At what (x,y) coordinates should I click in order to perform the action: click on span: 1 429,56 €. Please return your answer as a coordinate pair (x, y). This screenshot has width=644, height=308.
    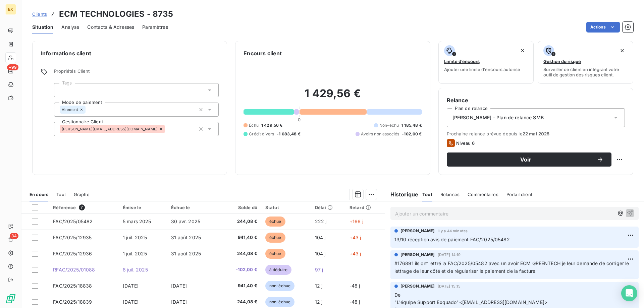
    Looking at the image, I should click on (272, 126).